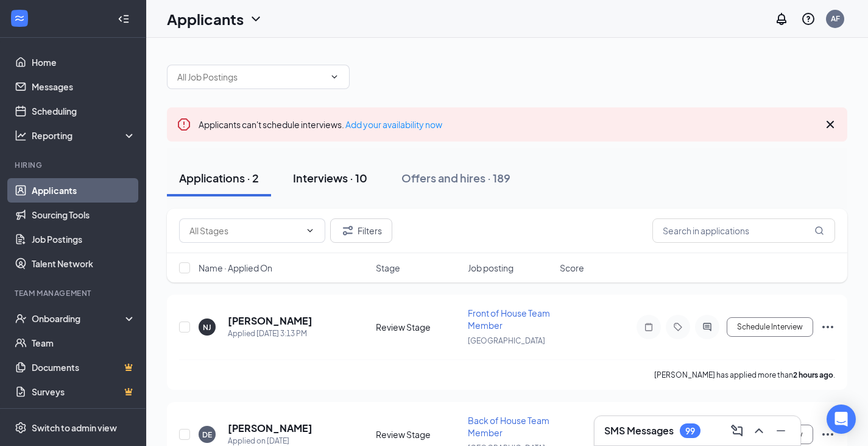 Image resolution: width=868 pixels, height=446 pixels. Describe the element at coordinates (759, 430) in the screenshot. I see `button: ChevronUp` at that location.